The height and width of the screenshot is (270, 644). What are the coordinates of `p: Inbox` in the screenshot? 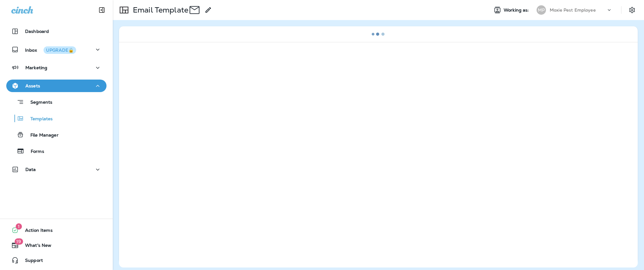 It's located at (51, 49).